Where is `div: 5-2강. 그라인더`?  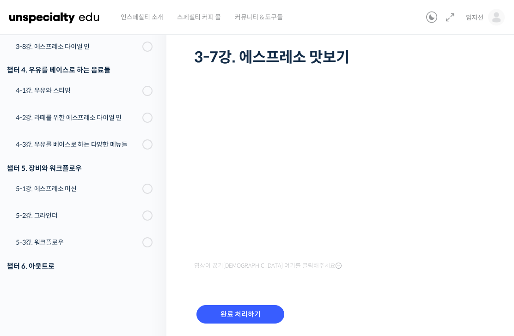 div: 5-2강. 그라인더 is located at coordinates (78, 216).